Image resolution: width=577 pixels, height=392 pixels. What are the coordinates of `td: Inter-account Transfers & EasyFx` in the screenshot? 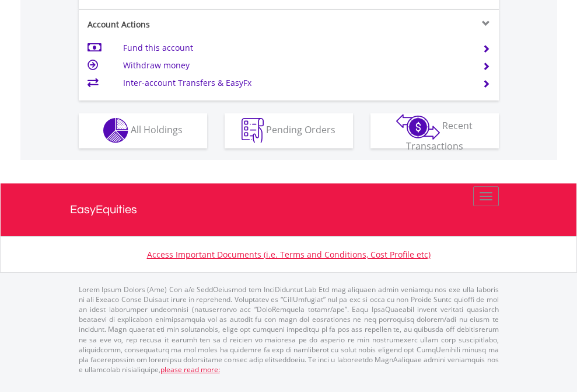 It's located at (296, 83).